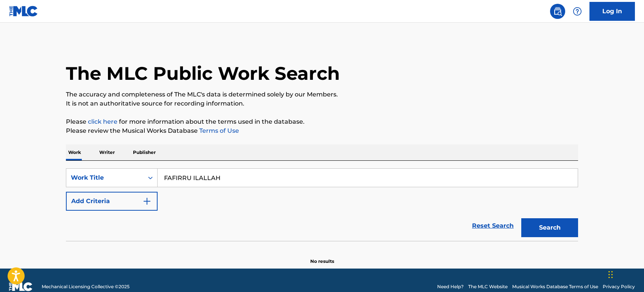 The height and width of the screenshot is (292, 644). Describe the element at coordinates (322, 257) in the screenshot. I see `p: No results` at that location.